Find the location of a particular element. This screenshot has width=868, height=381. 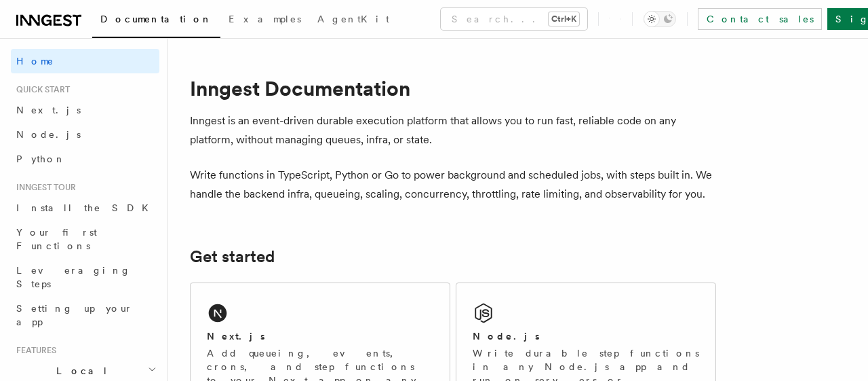

span: Python is located at coordinates (41, 158).